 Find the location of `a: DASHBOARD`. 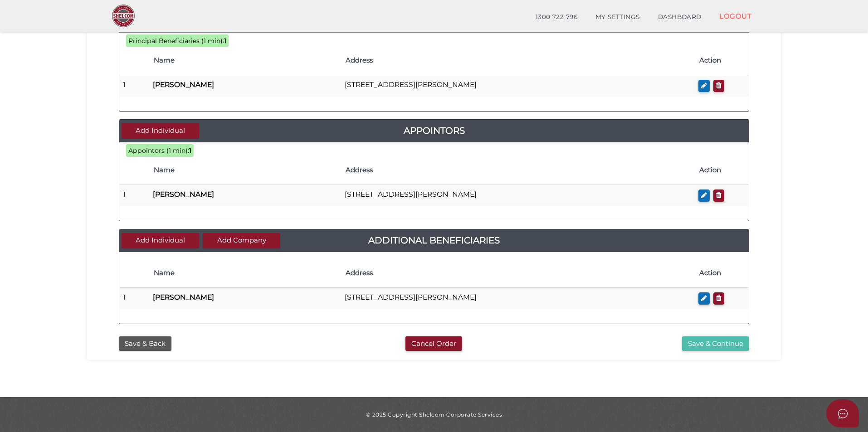

a: DASHBOARD is located at coordinates (680, 17).